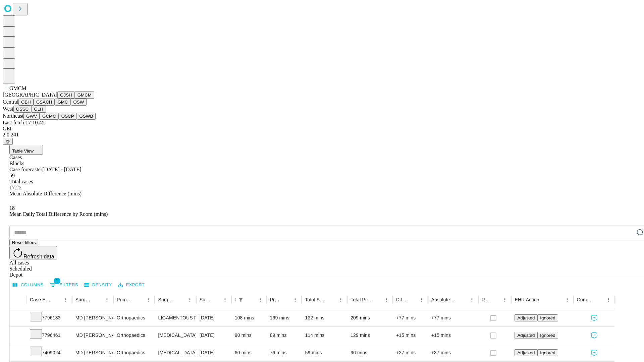 The height and width of the screenshot is (362, 644). I want to click on div: 96 mins, so click(370, 353).